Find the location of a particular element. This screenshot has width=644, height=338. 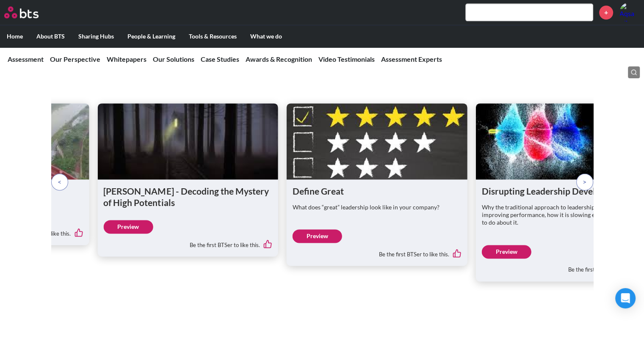

label: What we do is located at coordinates (266, 36).